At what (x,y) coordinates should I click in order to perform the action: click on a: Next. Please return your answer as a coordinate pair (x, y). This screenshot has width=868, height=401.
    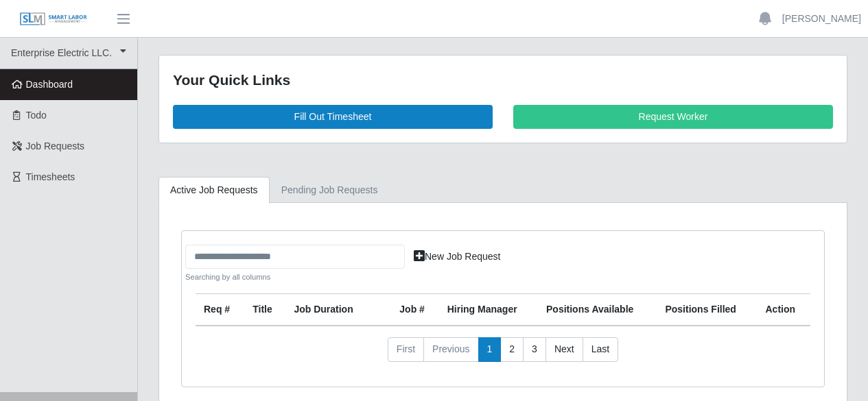
    Looking at the image, I should click on (564, 350).